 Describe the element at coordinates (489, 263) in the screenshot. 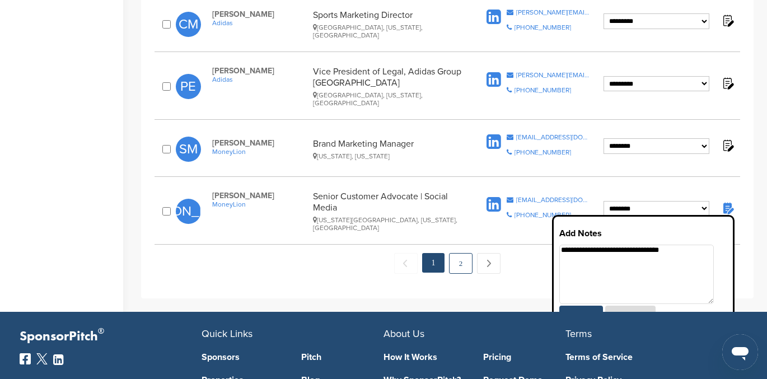

I see `a: Next →` at that location.